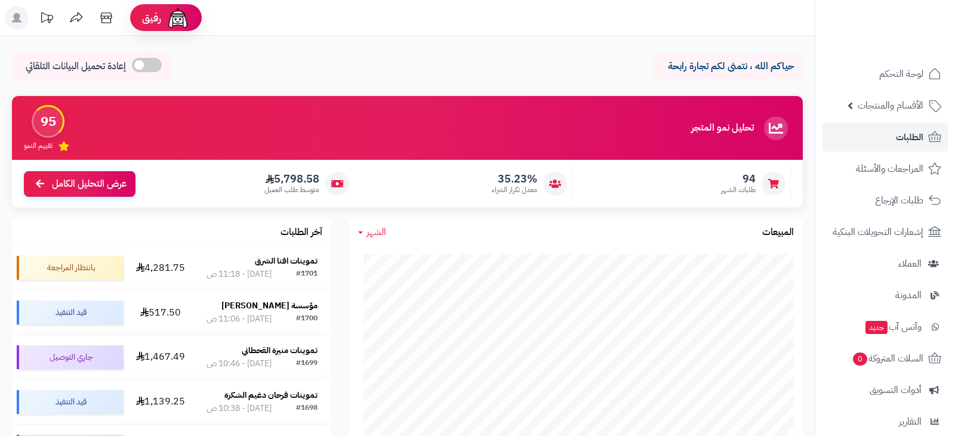 The image size is (955, 436). I want to click on a: المراجعات والأسئلة, so click(885, 169).